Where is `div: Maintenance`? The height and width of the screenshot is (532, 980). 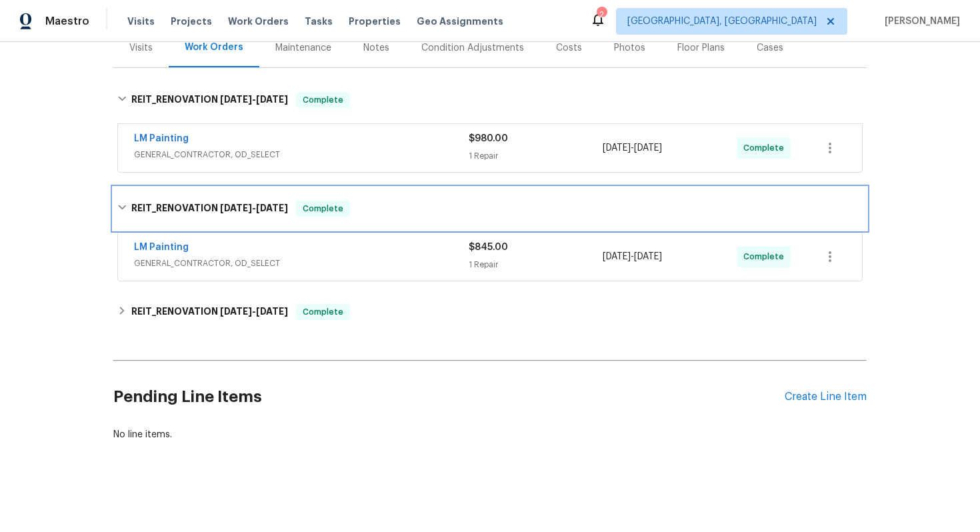
div: Maintenance is located at coordinates (303, 48).